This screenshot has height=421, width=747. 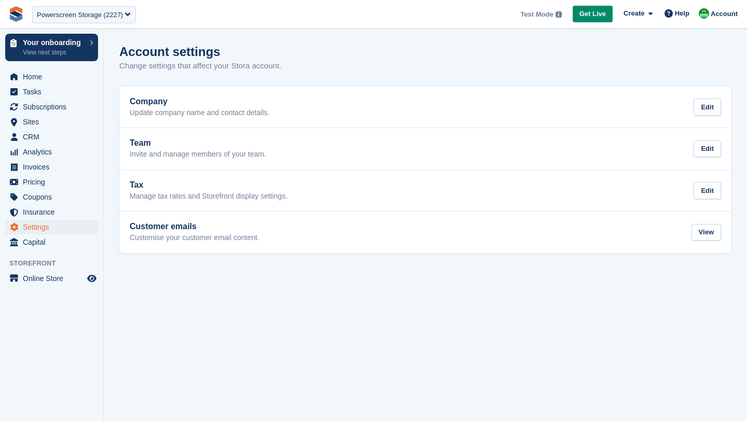 What do you see at coordinates (199, 102) in the screenshot?
I see `h2: Company` at bounding box center [199, 102].